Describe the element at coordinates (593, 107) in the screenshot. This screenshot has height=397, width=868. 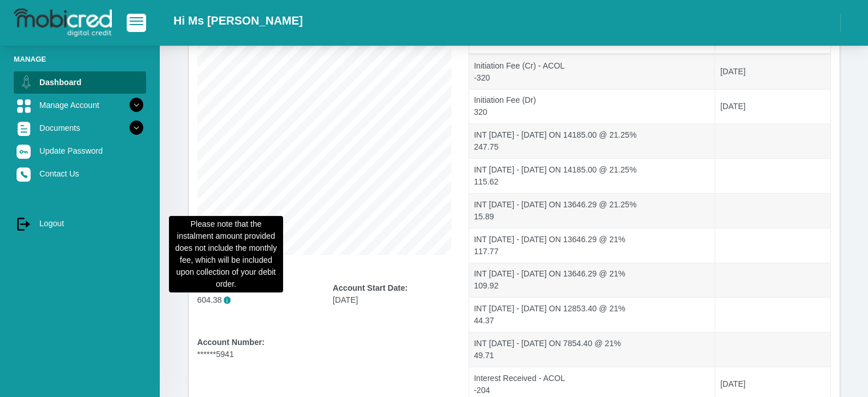
I see `td: Initiation Fee (Dr) 320` at that location.